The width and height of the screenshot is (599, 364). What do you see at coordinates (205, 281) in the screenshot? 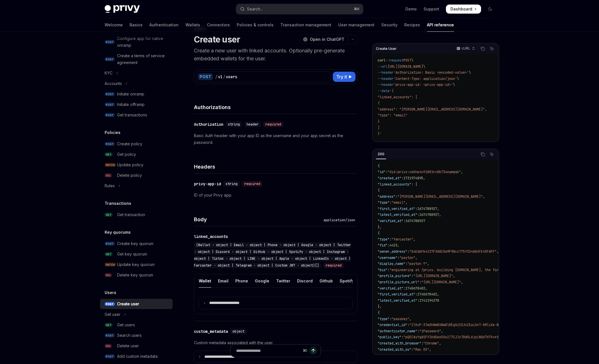
I see `div: Wallet` at bounding box center [205, 281].